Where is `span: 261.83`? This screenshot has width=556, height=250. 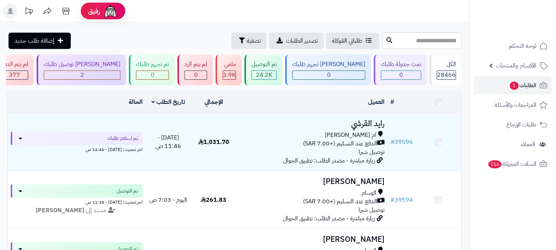 span: 261.83 is located at coordinates (213, 200).